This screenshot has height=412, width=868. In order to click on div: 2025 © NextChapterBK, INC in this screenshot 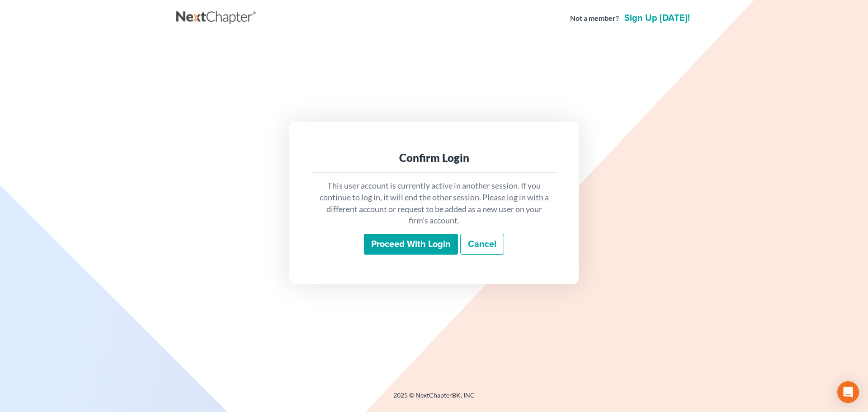, I will do `click(434, 399)`.